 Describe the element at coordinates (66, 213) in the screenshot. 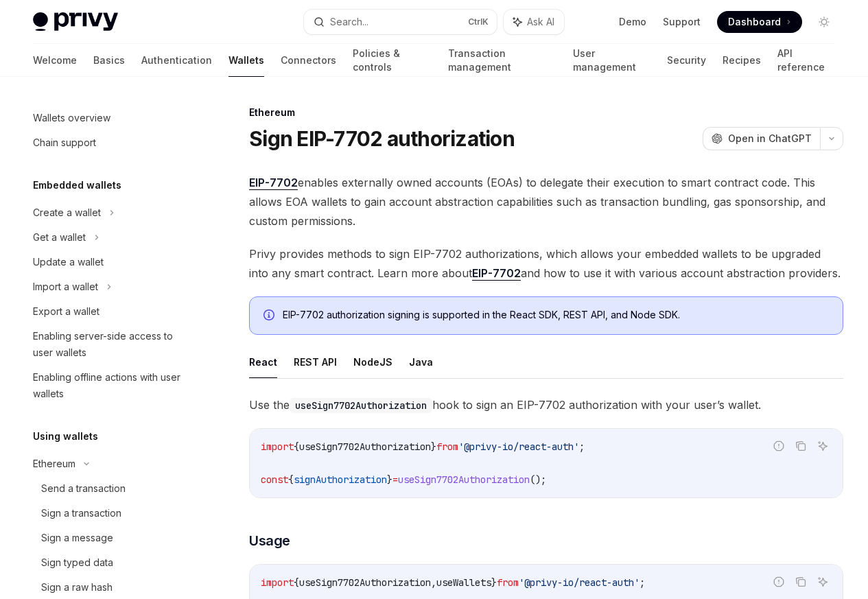

I see `div: Create a wallet` at that location.